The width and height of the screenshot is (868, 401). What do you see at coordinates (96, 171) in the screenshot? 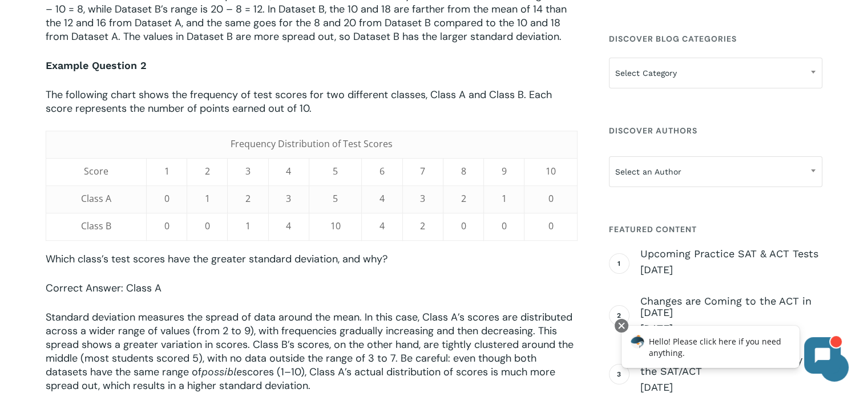
I see `span: Score` at bounding box center [96, 171].